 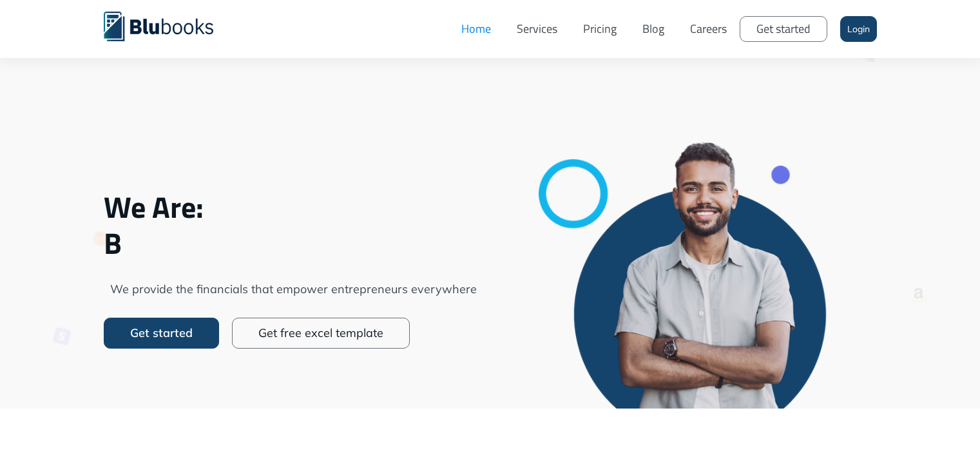 I want to click on a: home, so click(x=168, y=25).